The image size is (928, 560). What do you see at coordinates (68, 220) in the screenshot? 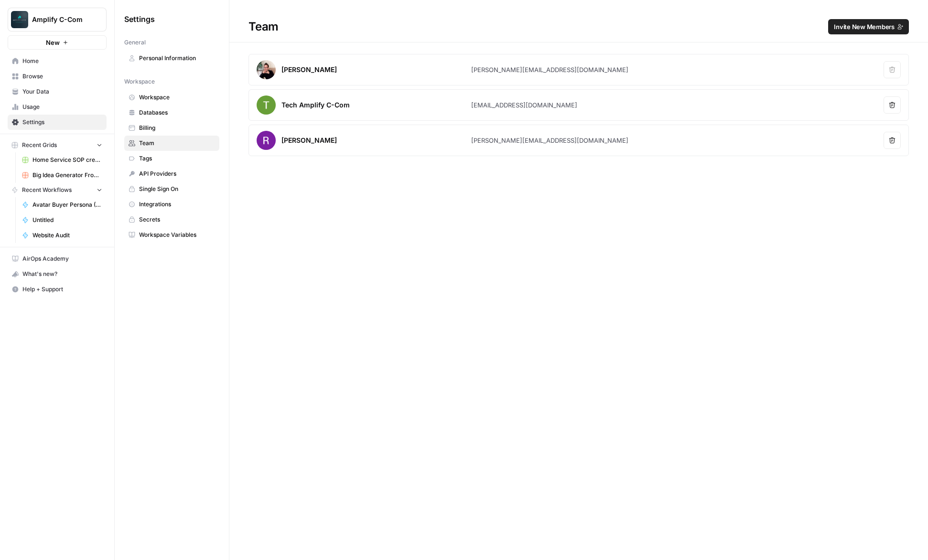
I see `span: Untitled` at bounding box center [68, 220].